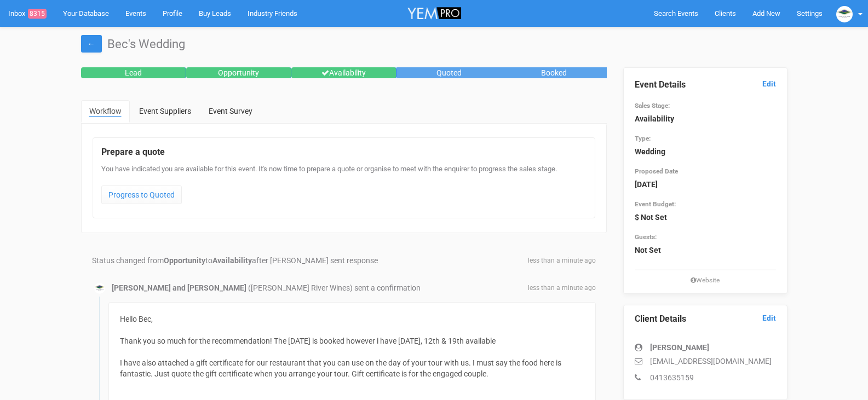 Image resolution: width=868 pixels, height=400 pixels. I want to click on a: Event Survey, so click(230, 111).